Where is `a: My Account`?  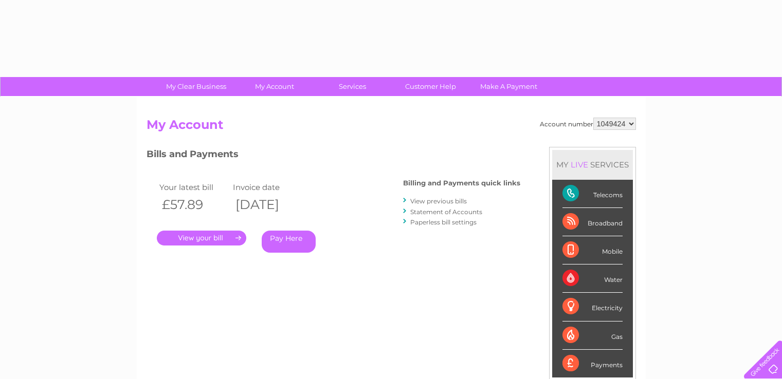
a: My Account is located at coordinates (274, 86).